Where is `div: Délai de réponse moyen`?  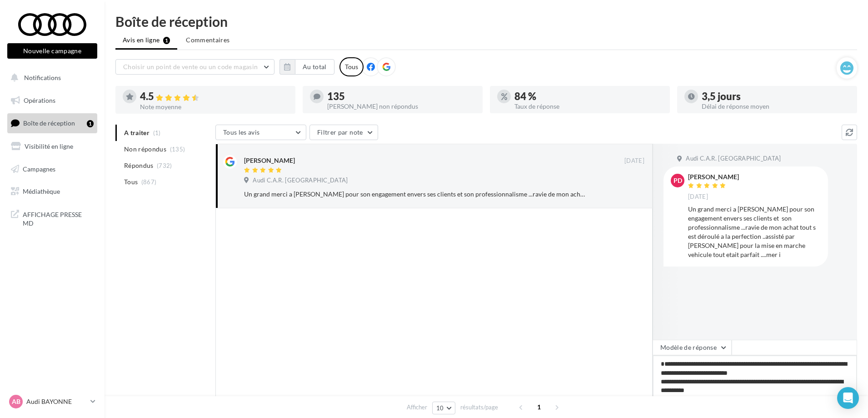
div: Délai de réponse moyen is located at coordinates (776, 106).